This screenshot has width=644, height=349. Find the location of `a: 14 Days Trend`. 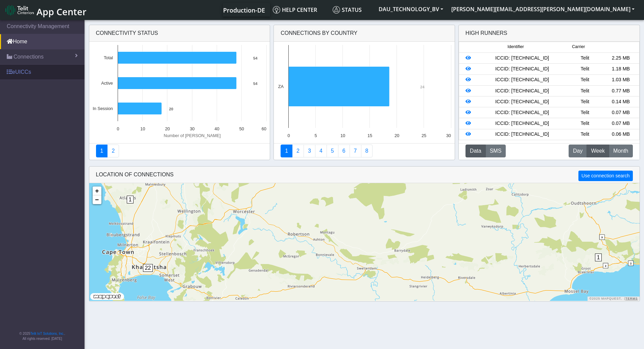

a: 14 Days Trend is located at coordinates (344, 151).